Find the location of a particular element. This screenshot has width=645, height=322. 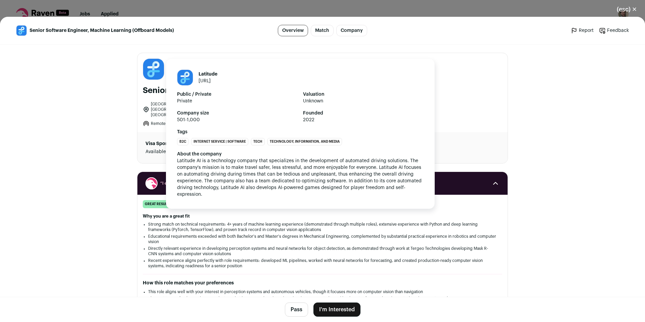

strong: Public / Private is located at coordinates (237, 94).